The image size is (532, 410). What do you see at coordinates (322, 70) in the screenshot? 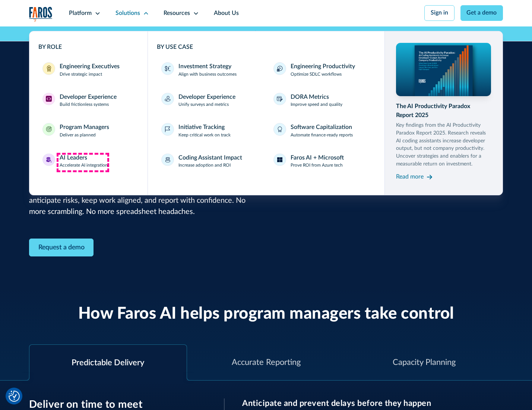
I see `a: Engineering ProductivityOptimize SDLC workflows` at bounding box center [322, 70].